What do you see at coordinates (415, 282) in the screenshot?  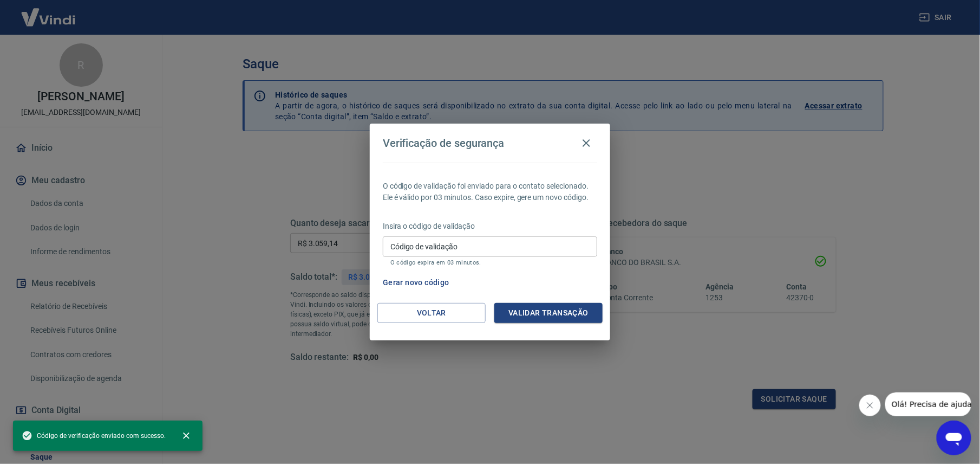 I see `button: Gerar novo código` at bounding box center [415, 282].